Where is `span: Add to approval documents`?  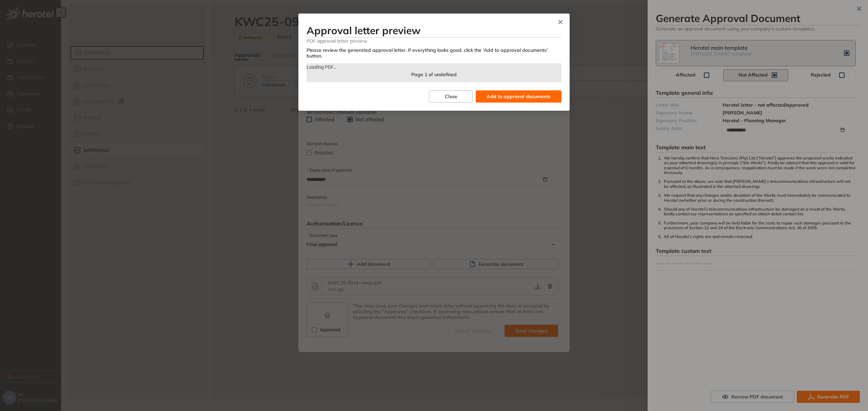
span: Add to approval documents is located at coordinates (518, 97).